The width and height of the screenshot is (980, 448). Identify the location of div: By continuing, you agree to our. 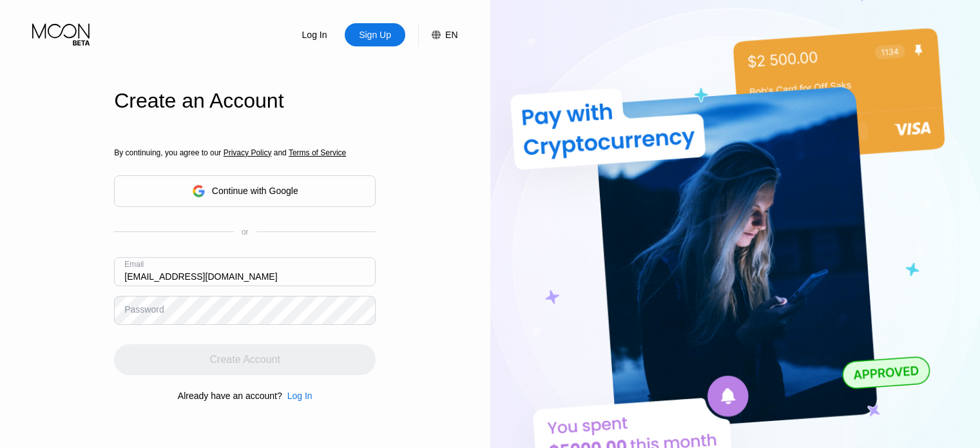
(245, 153).